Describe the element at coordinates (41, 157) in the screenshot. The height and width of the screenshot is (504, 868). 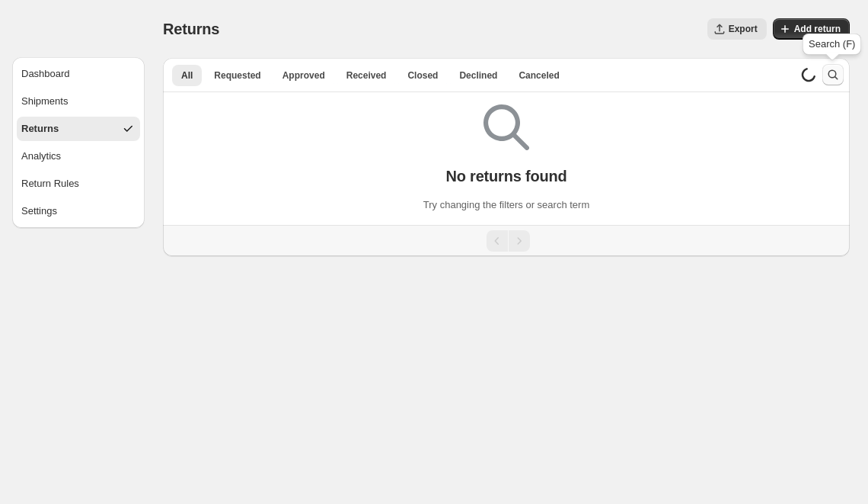
I see `div: Analytics` at that location.